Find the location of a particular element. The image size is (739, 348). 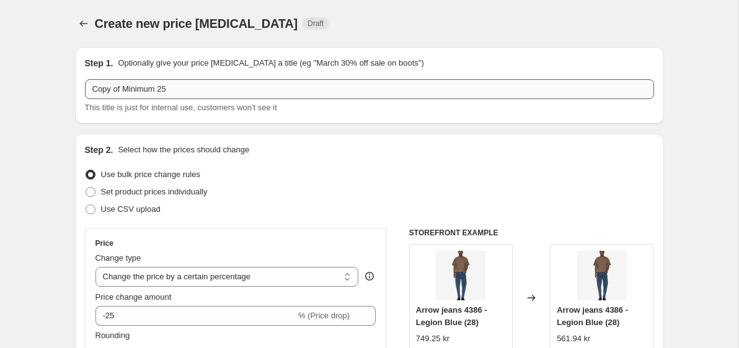

span: This title is just for internal use, customers won't see it is located at coordinates (181, 107).